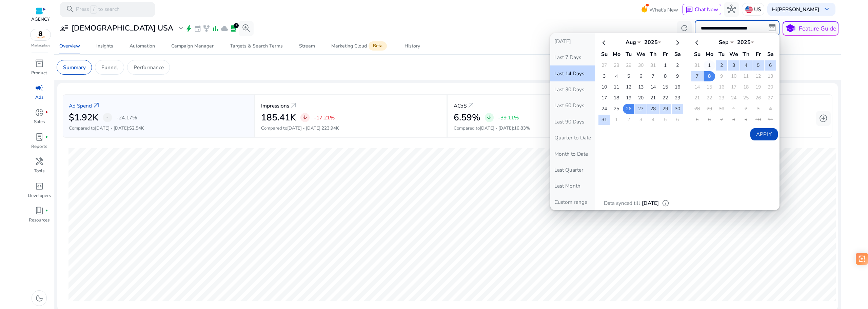  What do you see at coordinates (39, 168) in the screenshot?
I see `a: handymanTools` at bounding box center [39, 168].